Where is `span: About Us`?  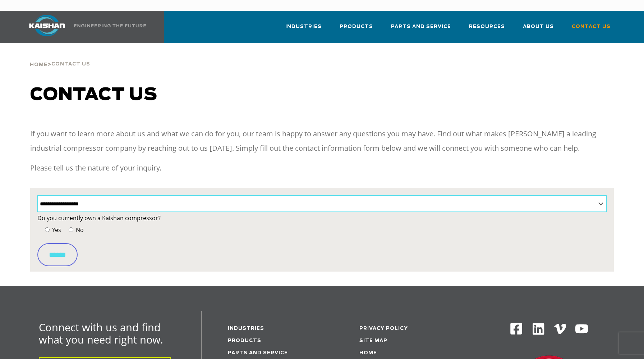 span: About Us is located at coordinates (538, 27).